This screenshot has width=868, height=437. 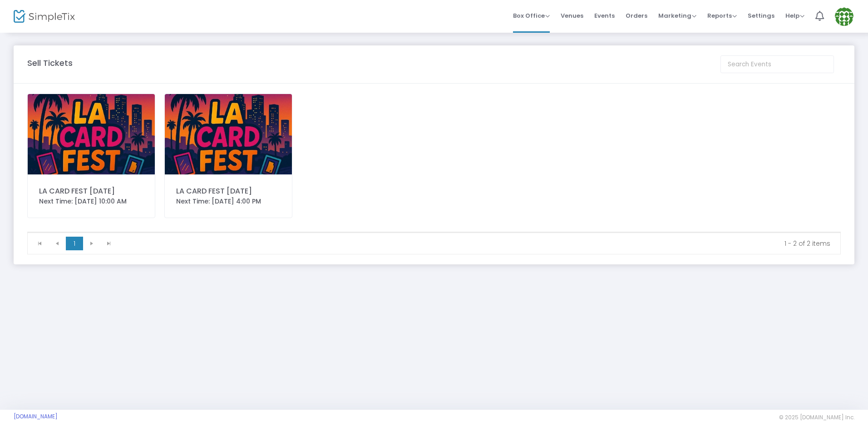 What do you see at coordinates (604, 15) in the screenshot?
I see `span: Events` at bounding box center [604, 15].